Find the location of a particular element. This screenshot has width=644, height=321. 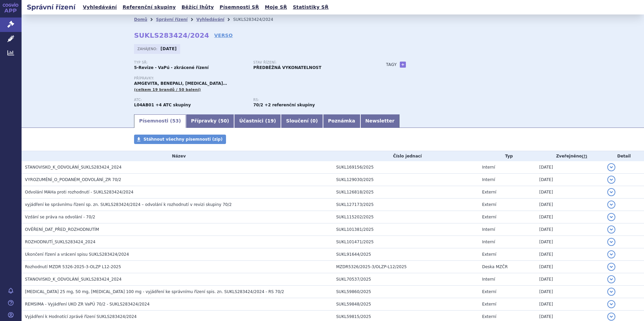

span: 19 is located at coordinates (270, 121).